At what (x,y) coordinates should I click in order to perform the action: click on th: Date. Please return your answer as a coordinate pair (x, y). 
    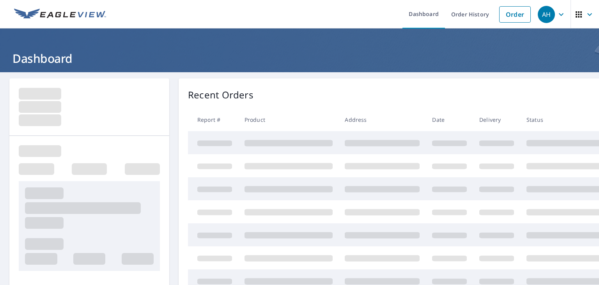
    Looking at the image, I should click on (449, 119).